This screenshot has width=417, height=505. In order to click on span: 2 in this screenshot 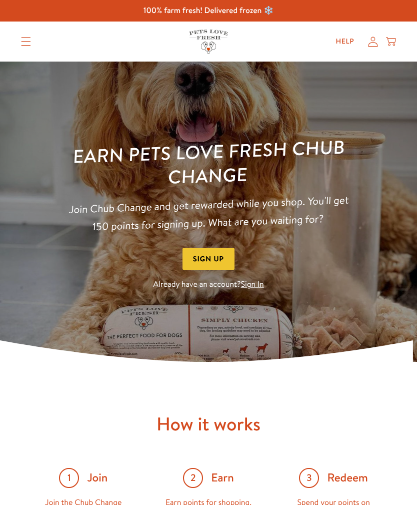, I will do `click(193, 478)`.